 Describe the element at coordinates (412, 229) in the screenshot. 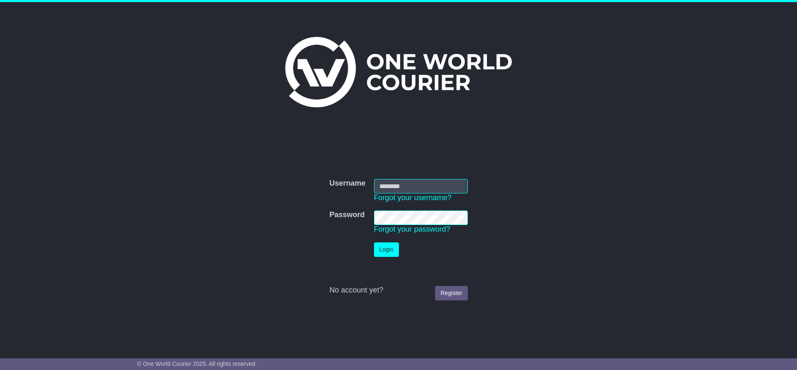

I see `a: Forgot your password?` at that location.